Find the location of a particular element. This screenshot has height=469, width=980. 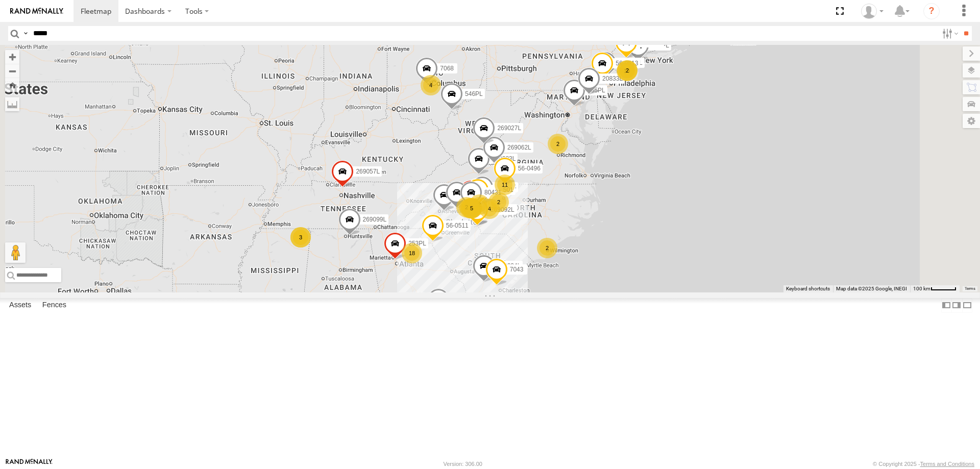

span: 269069L is located at coordinates (630, 63).